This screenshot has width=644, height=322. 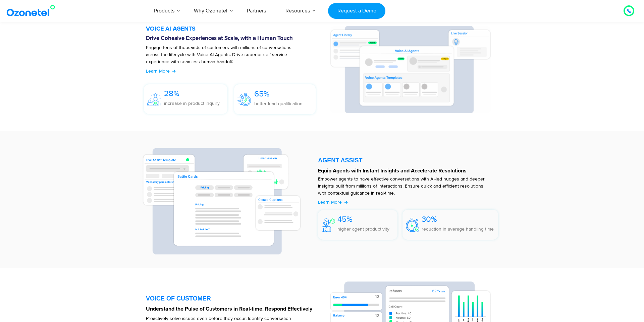 I want to click on span: 30%, so click(x=429, y=219).